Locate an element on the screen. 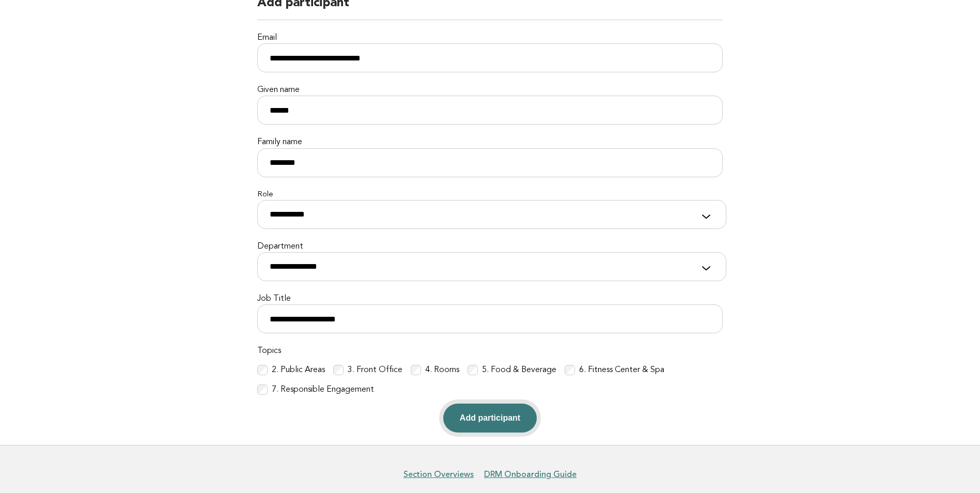 The image size is (980, 493). a: Section Overviews is located at coordinates (439, 474).